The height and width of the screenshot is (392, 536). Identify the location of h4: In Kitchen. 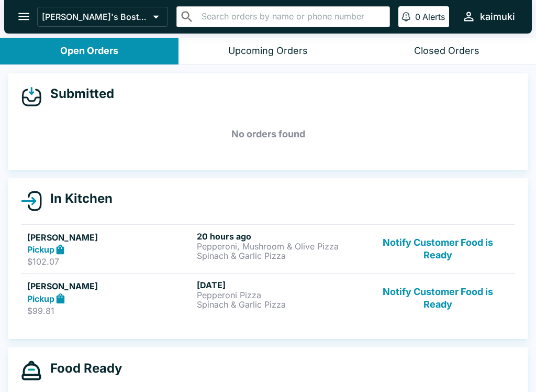
(77, 199).